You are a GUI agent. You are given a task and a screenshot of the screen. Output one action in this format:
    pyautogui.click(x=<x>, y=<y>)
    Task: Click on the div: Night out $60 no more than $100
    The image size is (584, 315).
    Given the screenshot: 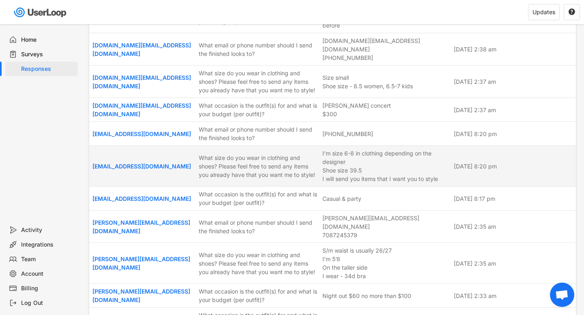 What is the action you would take?
    pyautogui.click(x=366, y=296)
    